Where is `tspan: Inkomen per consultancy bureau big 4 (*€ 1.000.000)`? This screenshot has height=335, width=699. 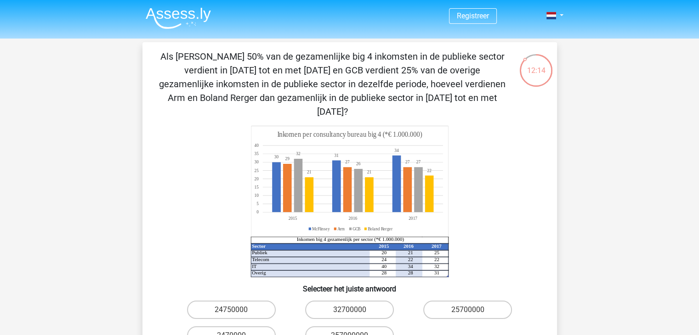
tspan: Inkomen per consultancy bureau big 4 (*€ 1.000.000) is located at coordinates (349, 135).